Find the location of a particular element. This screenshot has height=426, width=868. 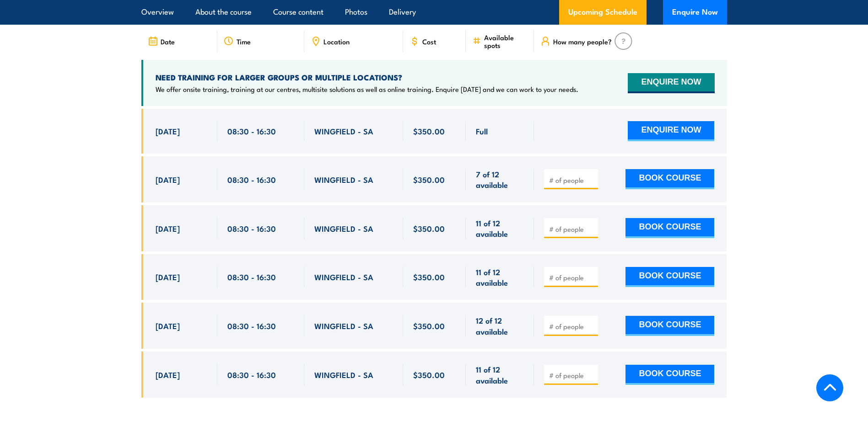

p: We offer onsite training, training at our centres, multisite solutions as well as online training... is located at coordinates (367, 89).